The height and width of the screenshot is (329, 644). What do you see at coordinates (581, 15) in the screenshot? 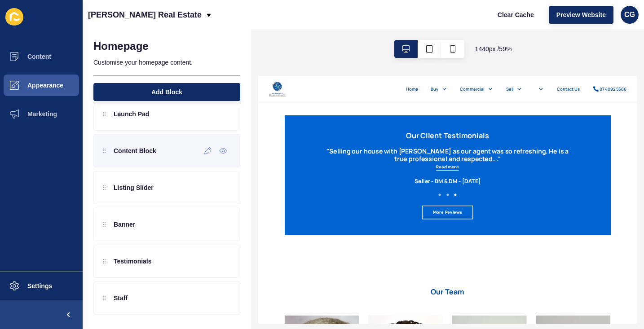
I see `button: Preview Website` at bounding box center [581, 15].